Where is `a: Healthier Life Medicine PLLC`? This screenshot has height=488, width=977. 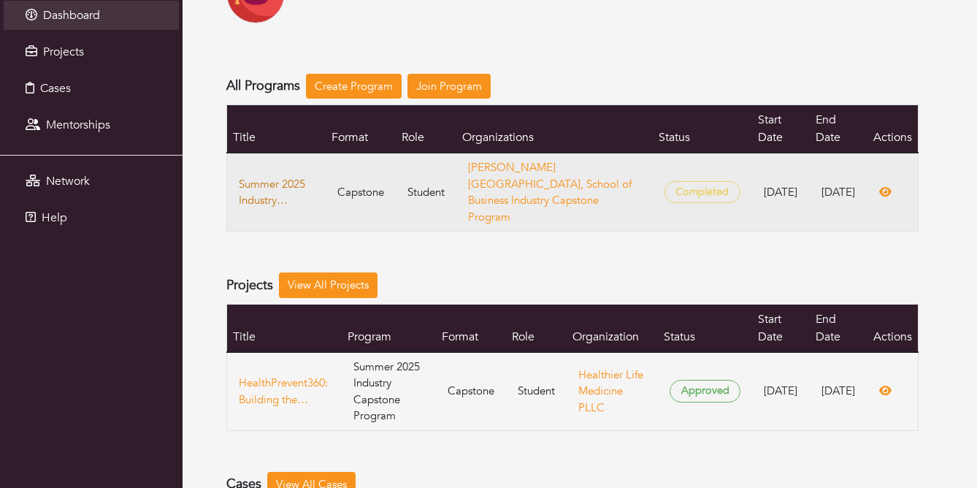 a: Healthier Life Medicine PLLC is located at coordinates (611, 391).